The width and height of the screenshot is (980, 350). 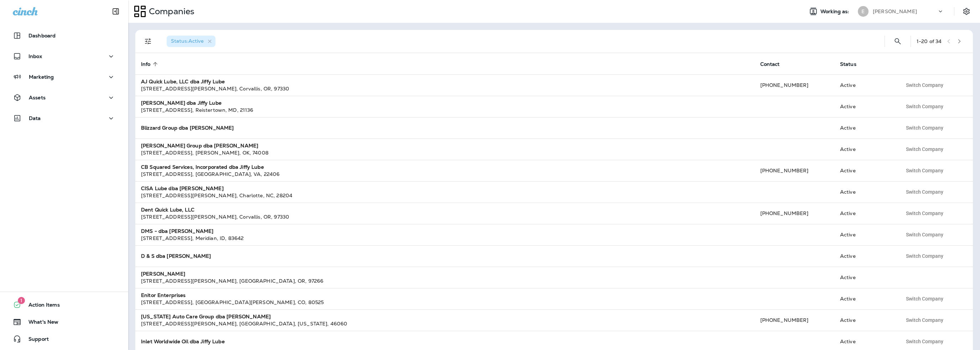 What do you see at coordinates (35, 56) in the screenshot?
I see `p: Inbox` at bounding box center [35, 56].